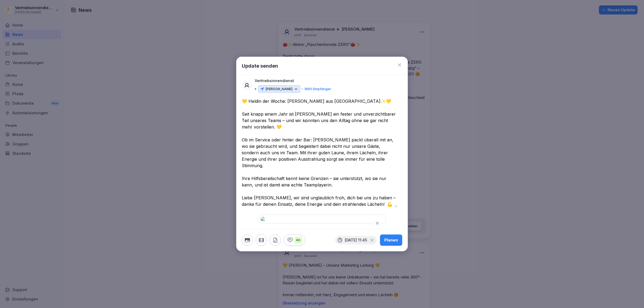 Image resolution: width=644 pixels, height=308 pixels. I want to click on img: d5191153-050b-4bc0-aaba-190ca67f5d4c, so click(322, 219).